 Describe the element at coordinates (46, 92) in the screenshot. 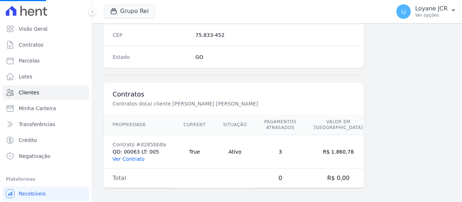

I see `a: Clientes` at that location.